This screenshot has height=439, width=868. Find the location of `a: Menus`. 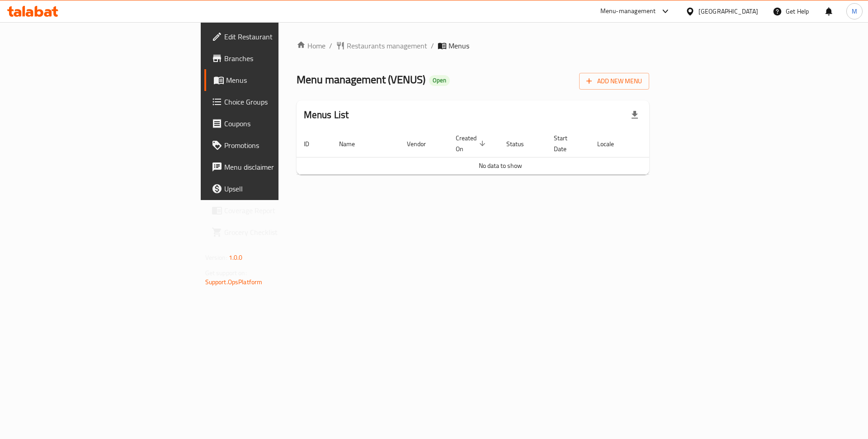

a: Menus is located at coordinates (275, 80).